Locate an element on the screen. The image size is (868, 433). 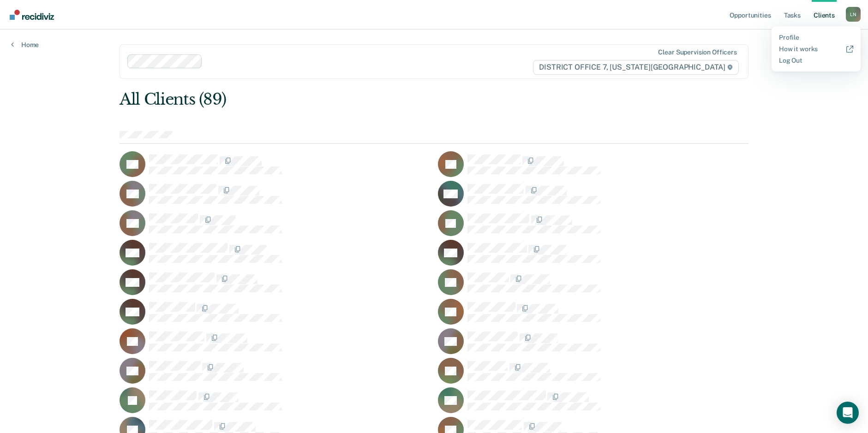
div: L N is located at coordinates (853, 14).